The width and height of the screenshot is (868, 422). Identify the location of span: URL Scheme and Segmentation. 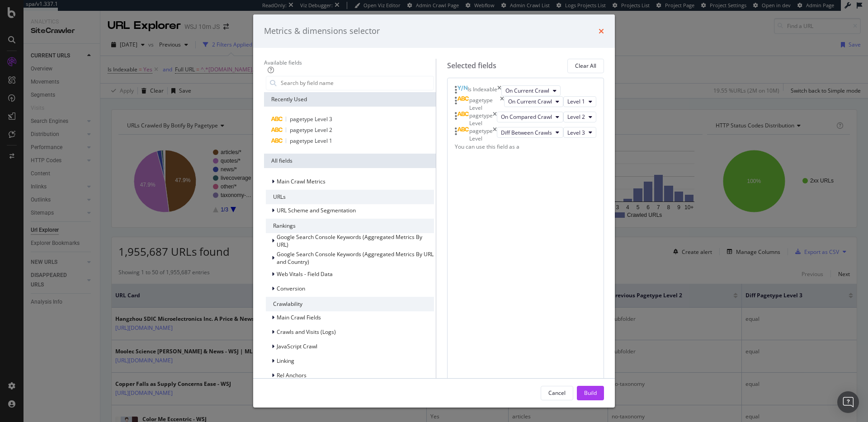
(316, 210).